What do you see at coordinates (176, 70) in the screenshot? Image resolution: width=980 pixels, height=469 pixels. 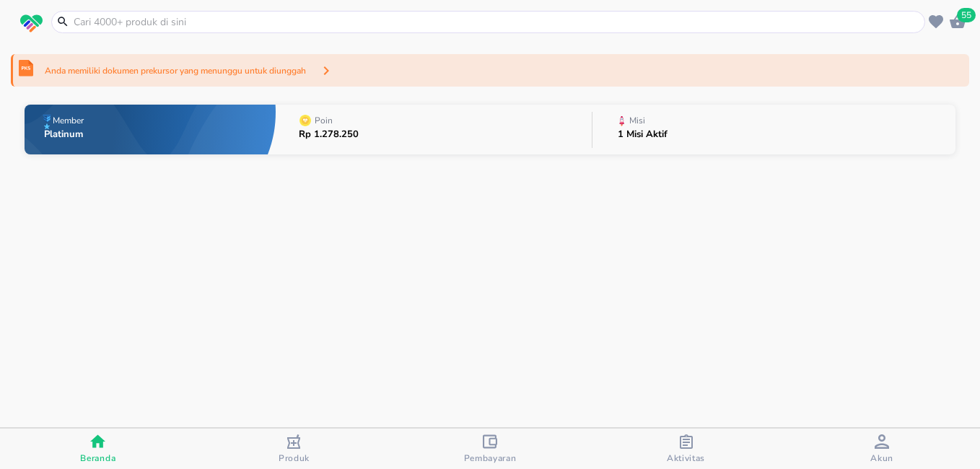 I see `p: Anda memiliki dokumen prekursor yang menunggu untuk diunggah` at bounding box center [176, 70].